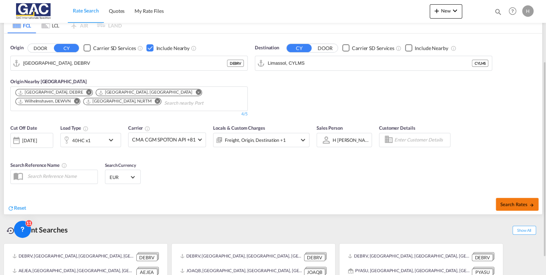 The image size is (546, 275). What do you see at coordinates (24, 128) in the screenshot?
I see `span: Cut Off Date` at bounding box center [24, 128].